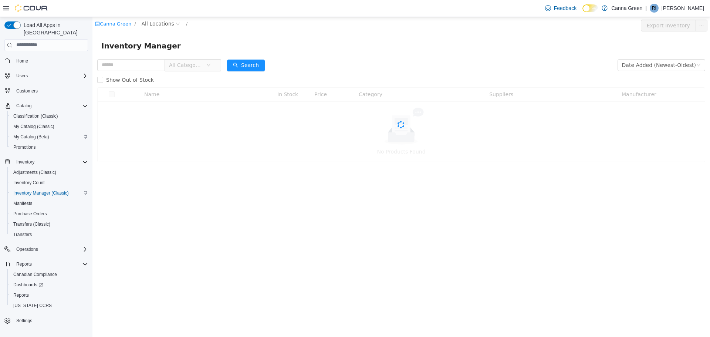 The image size is (710, 337). I want to click on button: Promotions, so click(49, 147).